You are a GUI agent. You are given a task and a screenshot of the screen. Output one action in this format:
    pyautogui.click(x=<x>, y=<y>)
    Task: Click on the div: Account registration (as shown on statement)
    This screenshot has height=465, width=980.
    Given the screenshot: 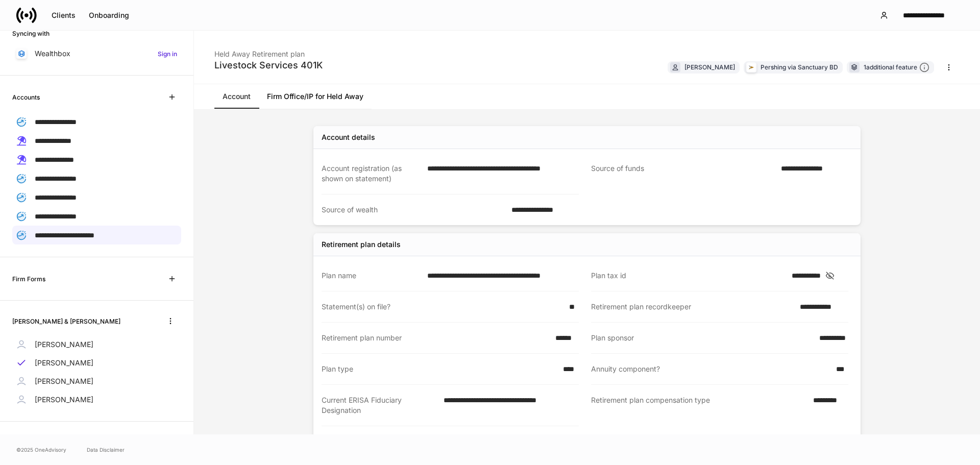 What is the action you would take?
    pyautogui.click(x=371, y=173)
    